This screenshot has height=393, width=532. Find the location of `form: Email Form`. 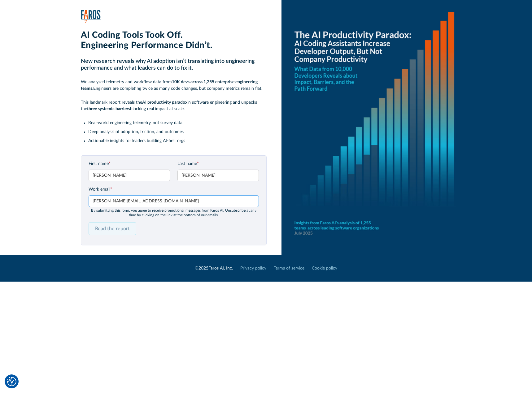

form: Email Form is located at coordinates (174, 200).